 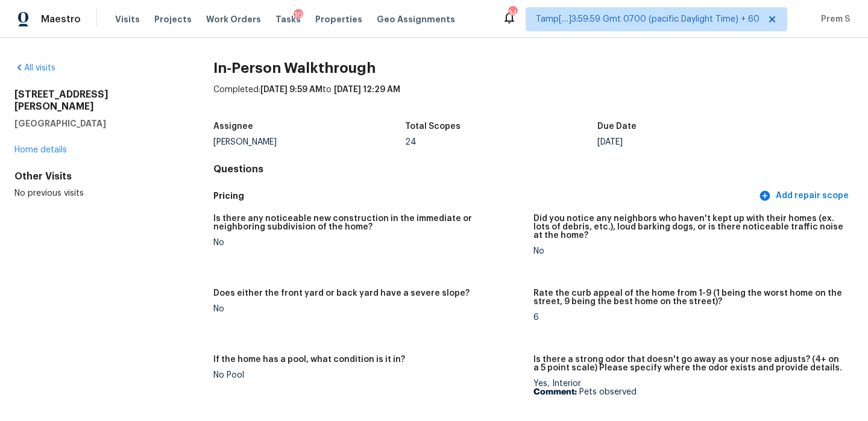 I want to click on h5: Pricing, so click(x=484, y=196).